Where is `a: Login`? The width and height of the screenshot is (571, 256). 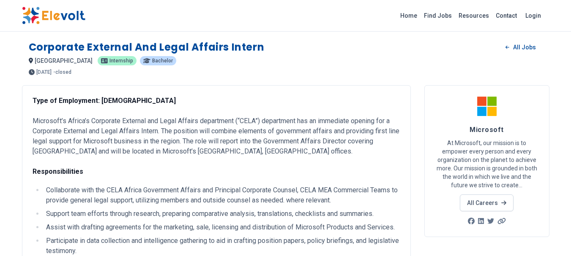 a: Login is located at coordinates (533, 16).